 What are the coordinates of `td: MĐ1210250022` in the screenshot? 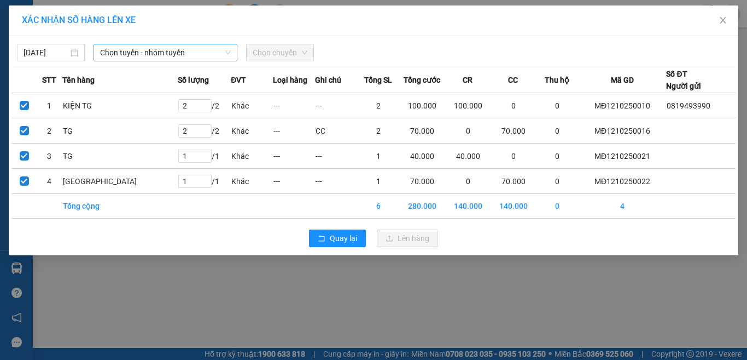 It's located at (623, 181).